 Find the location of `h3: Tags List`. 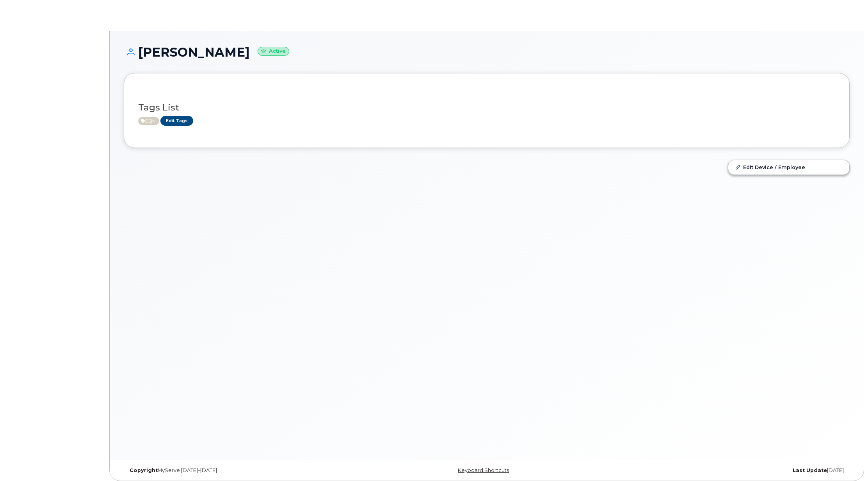

h3: Tags List is located at coordinates (487, 108).